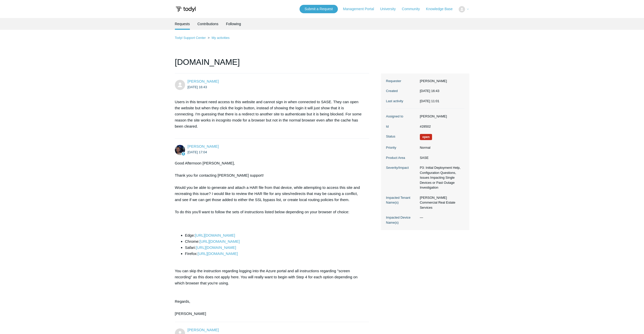  Describe the element at coordinates (401, 158) in the screenshot. I see `dt: Product Area` at that location.